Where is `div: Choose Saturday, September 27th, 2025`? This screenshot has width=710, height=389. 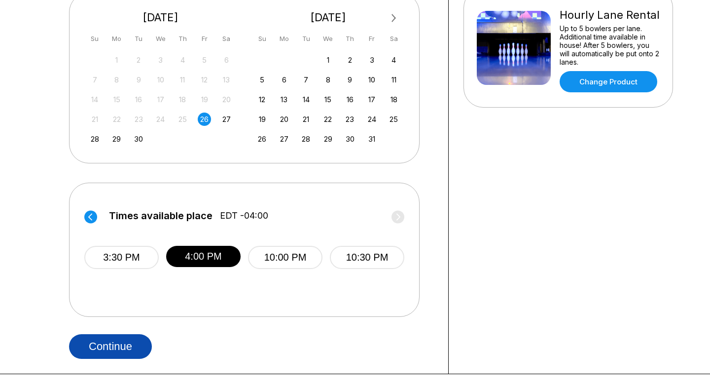
div: Choose Saturday, September 27th, 2025 is located at coordinates (226, 119).